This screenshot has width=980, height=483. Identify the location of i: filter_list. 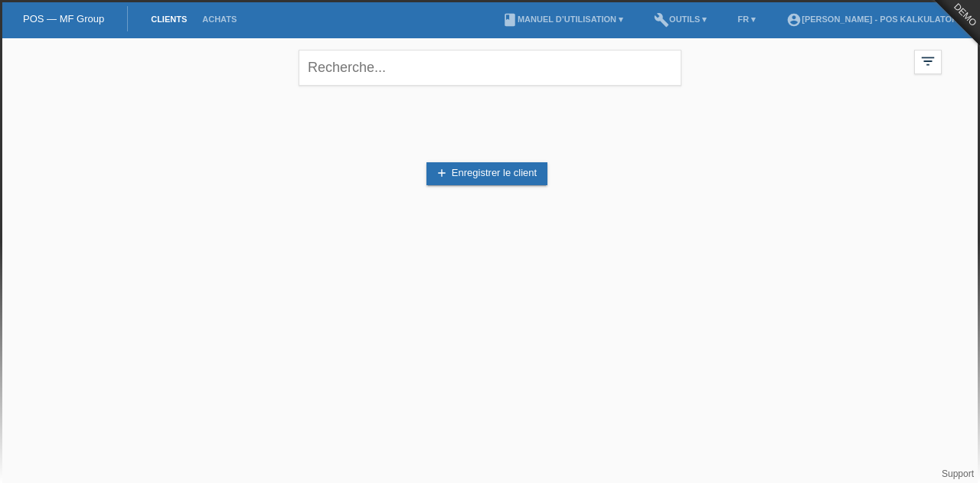
(928, 61).